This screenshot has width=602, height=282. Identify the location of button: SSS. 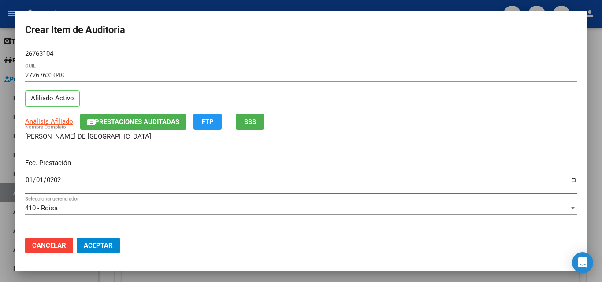
(250, 122).